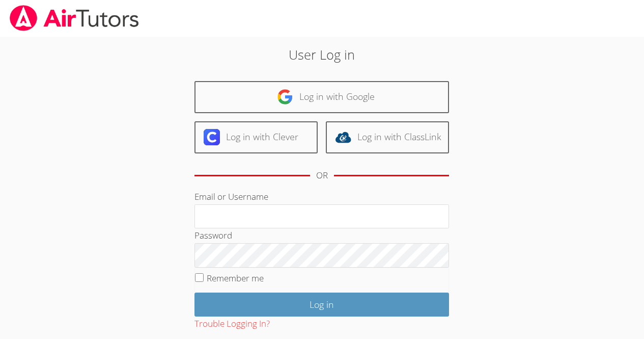 The width and height of the screenshot is (644, 339). Describe the element at coordinates (322, 305) in the screenshot. I see `input: Log in` at that location.